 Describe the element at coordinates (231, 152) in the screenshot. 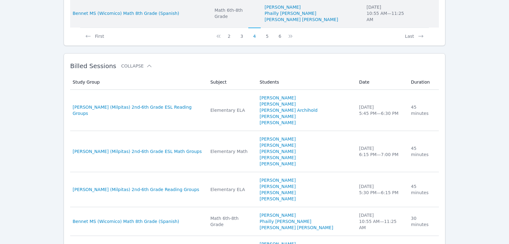

I see `div: Elementary Math` at that location.